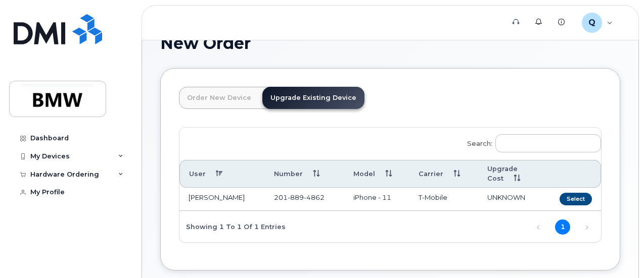  I want to click on a: 1, so click(562, 227).